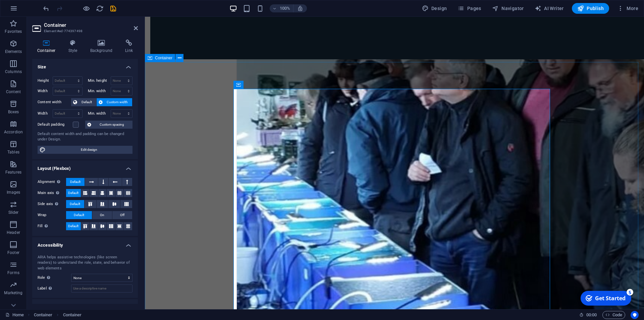  What do you see at coordinates (109, 124) in the screenshot?
I see `button: Custom spacing` at bounding box center [109, 124].